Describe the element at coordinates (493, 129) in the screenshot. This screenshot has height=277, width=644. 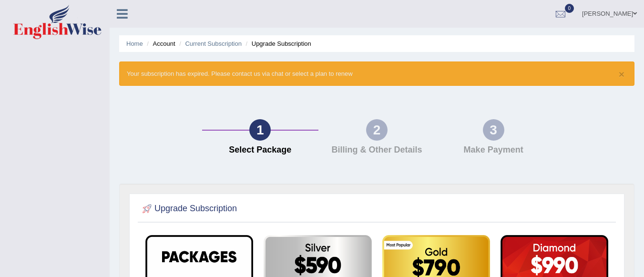
I see `div: 3` at that location.